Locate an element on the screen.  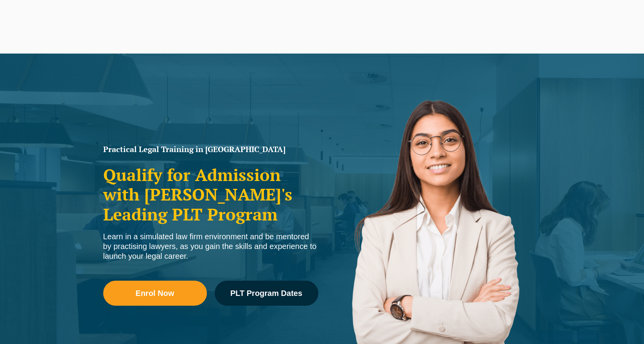
a: Enrol Now is located at coordinates (155, 293).